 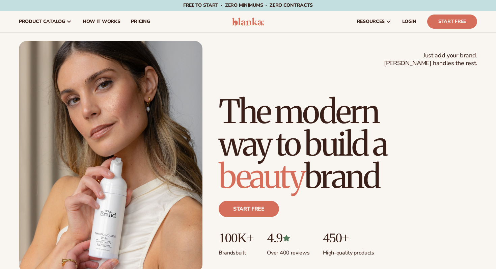 What do you see at coordinates (375, 22) in the screenshot?
I see `a: resources` at bounding box center [375, 22].